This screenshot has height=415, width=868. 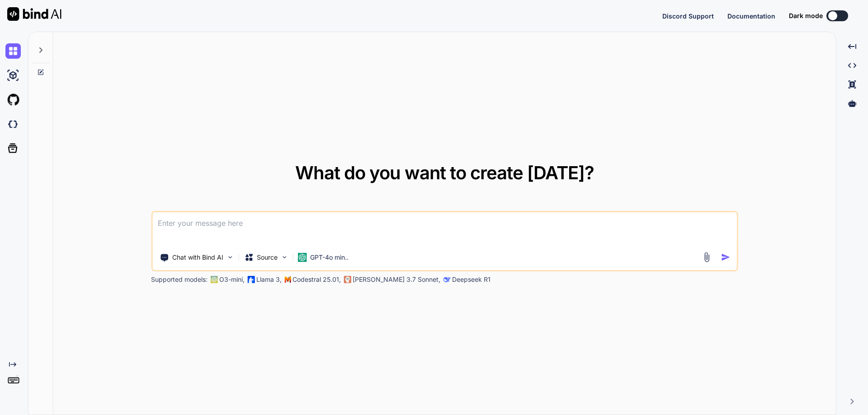 What do you see at coordinates (232, 280) in the screenshot?
I see `p: O3-mini,` at bounding box center [232, 280].